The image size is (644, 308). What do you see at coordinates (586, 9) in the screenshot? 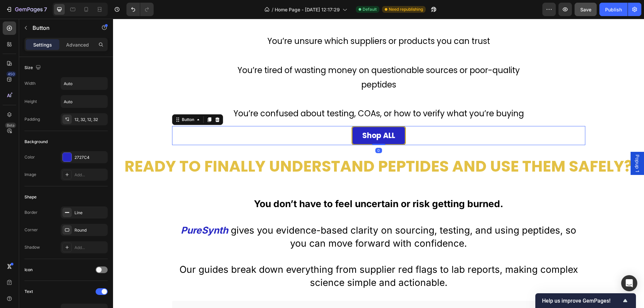
I see `button: Save` at bounding box center [586, 9].